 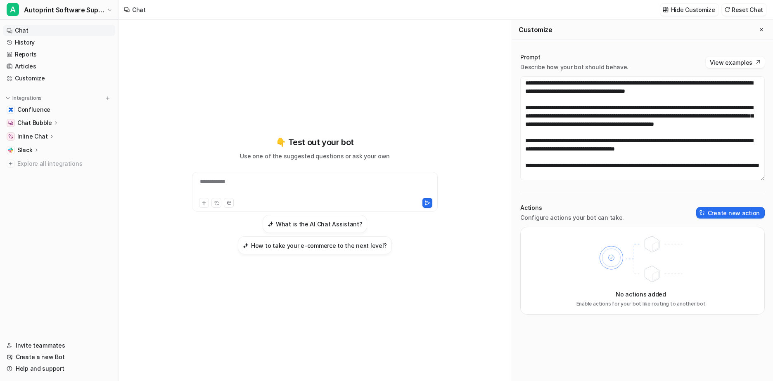 What do you see at coordinates (35, 123) in the screenshot?
I see `p: Chat Bubble` at bounding box center [35, 123].